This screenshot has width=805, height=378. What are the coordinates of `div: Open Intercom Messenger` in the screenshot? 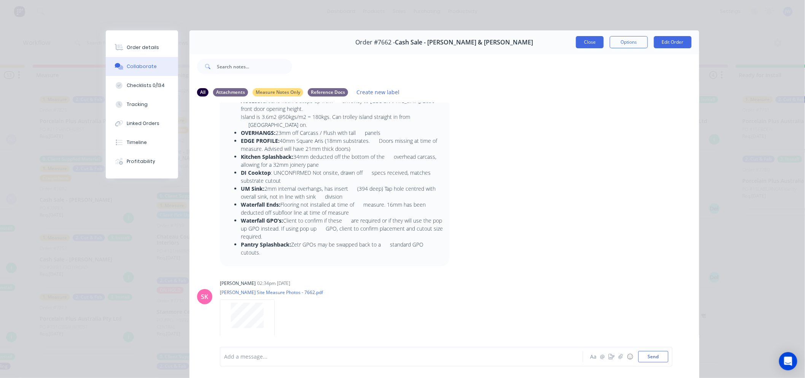 It's located at (788, 362).